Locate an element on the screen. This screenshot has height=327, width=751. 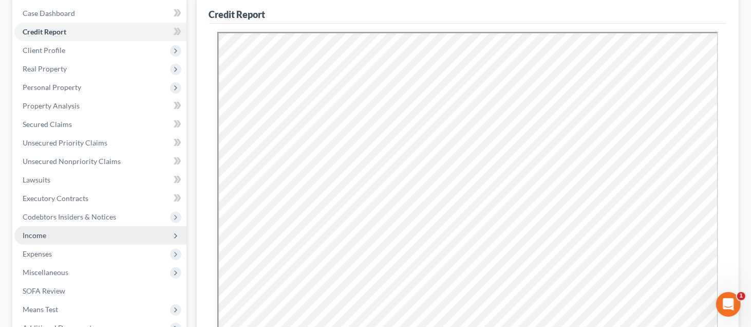
a: Executory Contracts is located at coordinates (100, 198).